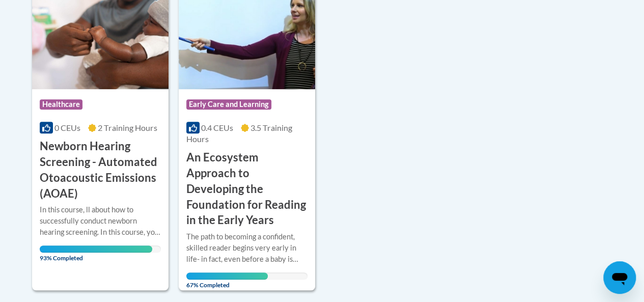  Describe the element at coordinates (61, 105) in the screenshot. I see `span: Healthcare` at that location.